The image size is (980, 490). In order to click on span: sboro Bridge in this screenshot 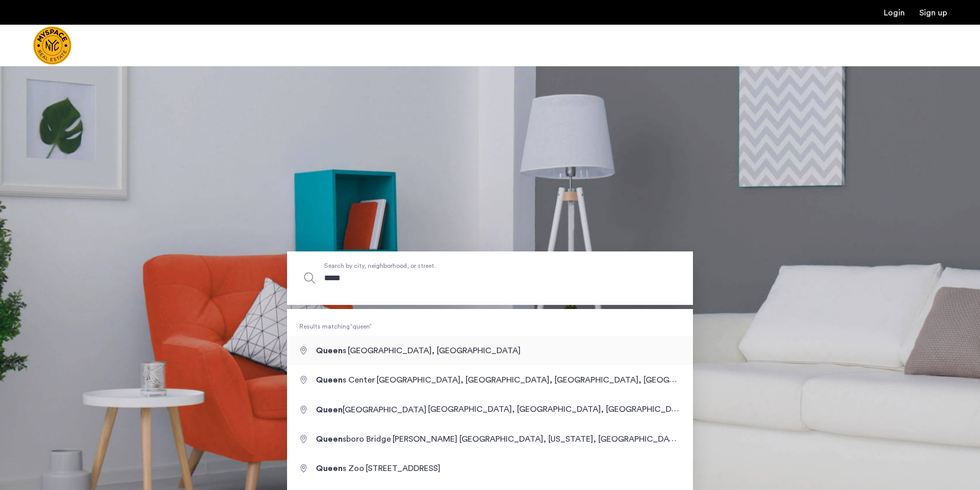, I will do `click(354, 439)`.